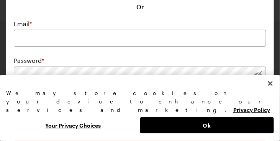 The image size is (280, 141). Describe the element at coordinates (140, 111) in the screenshot. I see `div: Privacy` at that location.